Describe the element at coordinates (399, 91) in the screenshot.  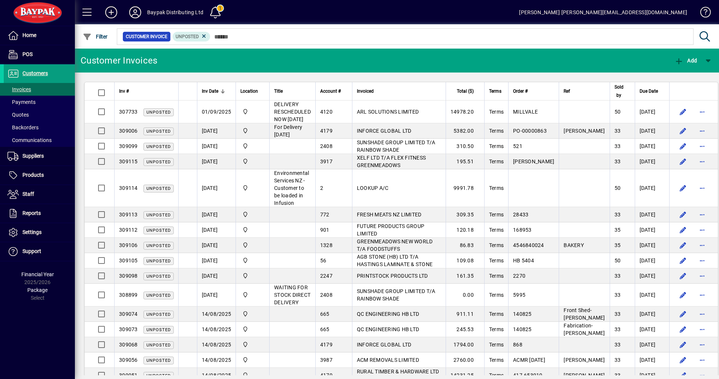
I see `div: Invoiced` at that location.